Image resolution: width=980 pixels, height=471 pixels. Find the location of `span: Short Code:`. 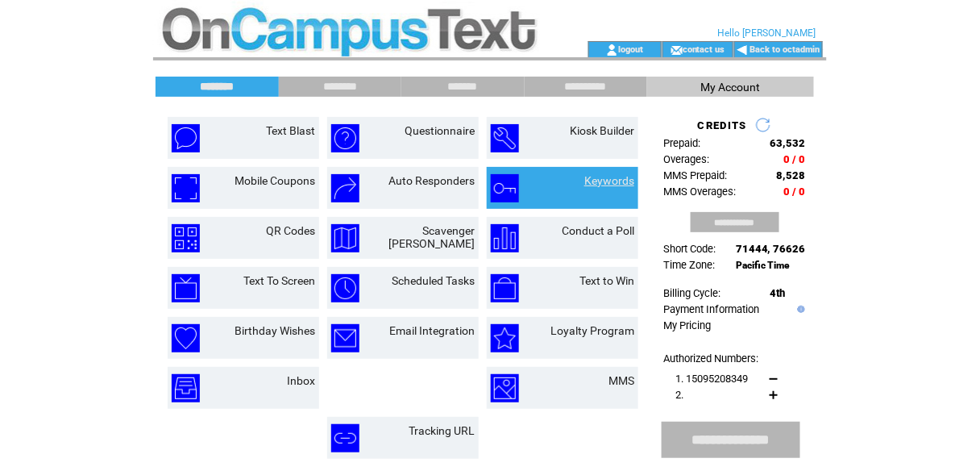

span: Short Code: is located at coordinates (689, 248).